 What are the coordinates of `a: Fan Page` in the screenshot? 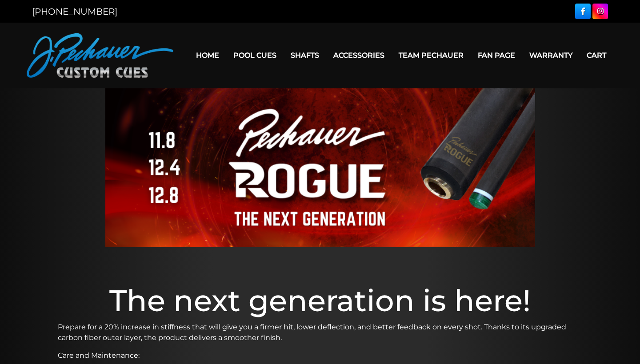 It's located at (496, 55).